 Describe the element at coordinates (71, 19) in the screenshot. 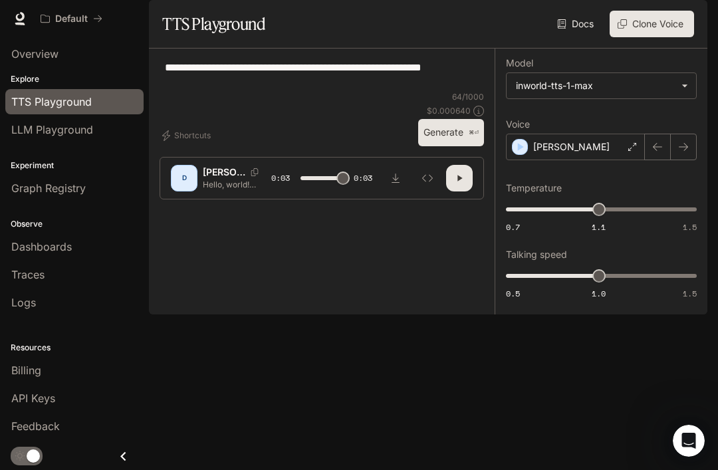

I see `button: All workspaces` at that location.